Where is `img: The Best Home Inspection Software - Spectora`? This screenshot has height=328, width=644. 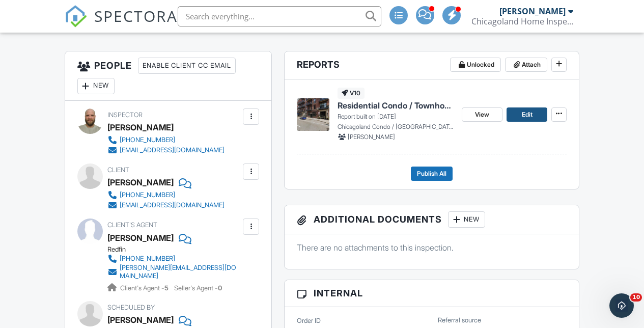
img: The Best Home Inspection Software - Spectora is located at coordinates (76, 16).